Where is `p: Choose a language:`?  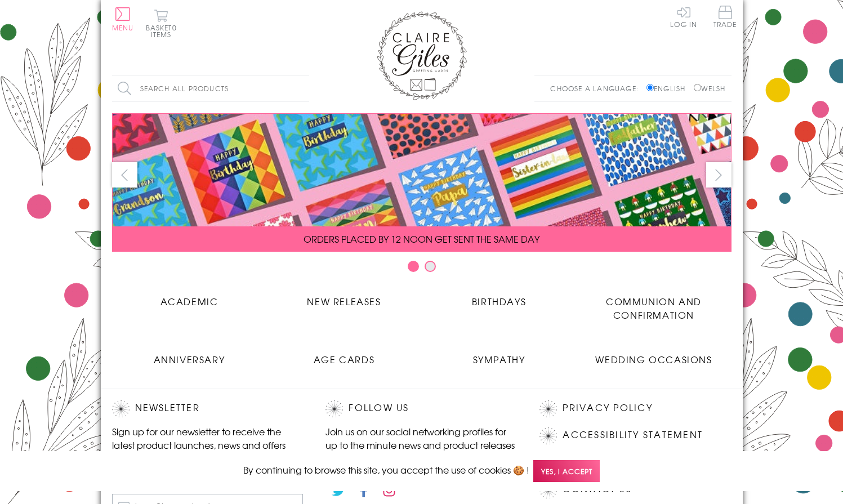 p: Choose a language: is located at coordinates (597, 88).